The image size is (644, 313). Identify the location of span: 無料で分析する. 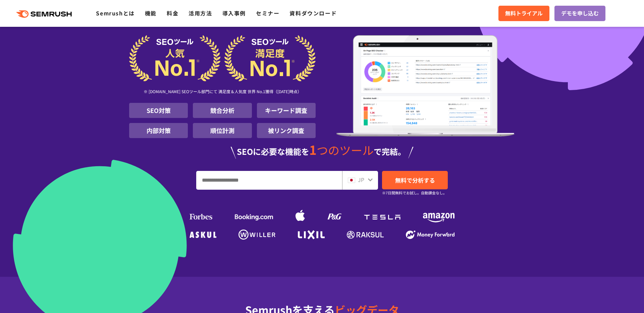
(415, 180).